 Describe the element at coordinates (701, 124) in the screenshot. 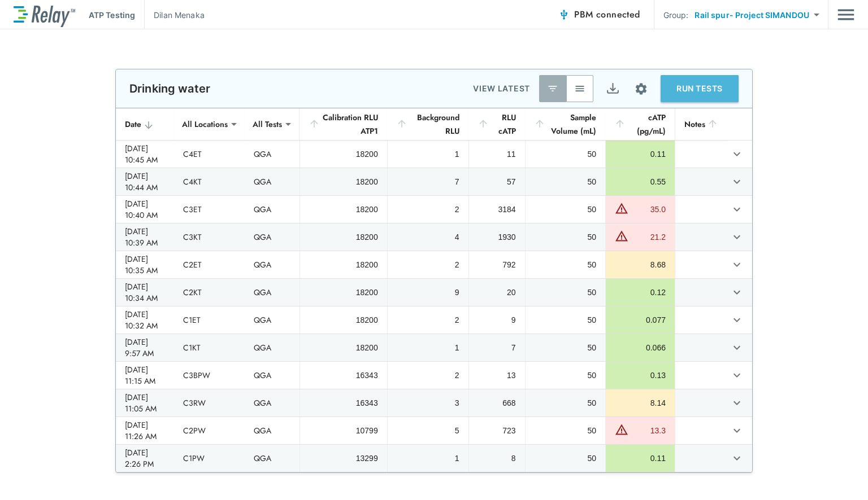

I see `div: Notes` at that location.